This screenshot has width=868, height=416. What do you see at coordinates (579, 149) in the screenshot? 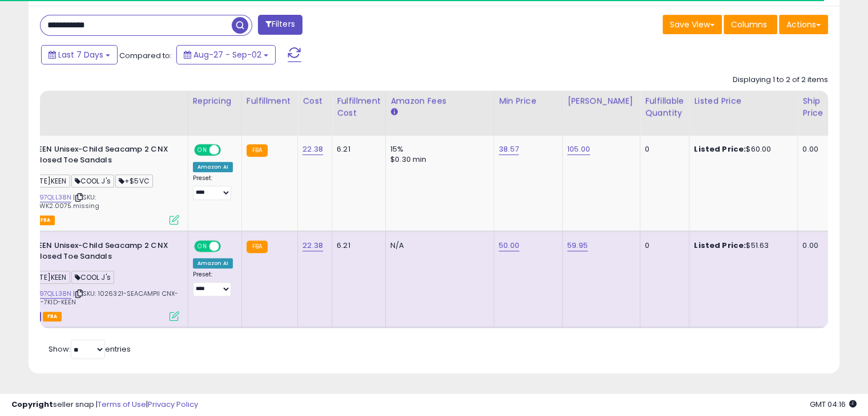
I see `a: 105.00` at bounding box center [579, 149].